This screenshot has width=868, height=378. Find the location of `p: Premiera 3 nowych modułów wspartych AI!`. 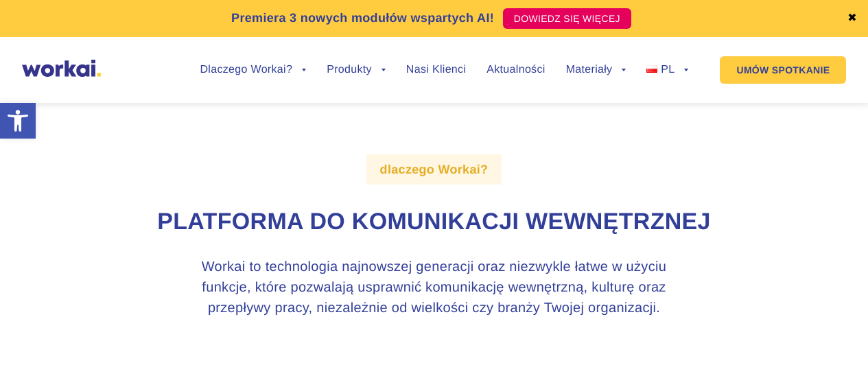

p: Premiera 3 nowych modułów wspartych AI! is located at coordinates (363, 18).